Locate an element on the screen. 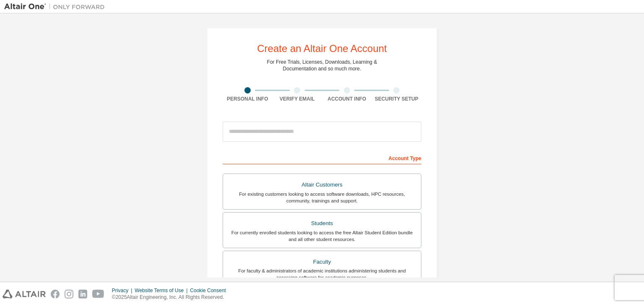 This screenshot has width=644, height=306. div: For faculty & administrators of academic institutions administering students and accessing softwa... is located at coordinates (322, 274).